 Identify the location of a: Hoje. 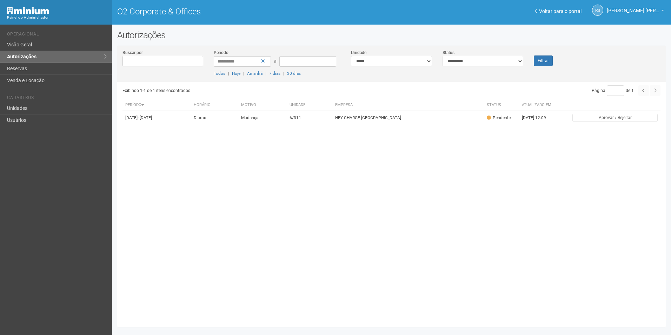
(236, 73).